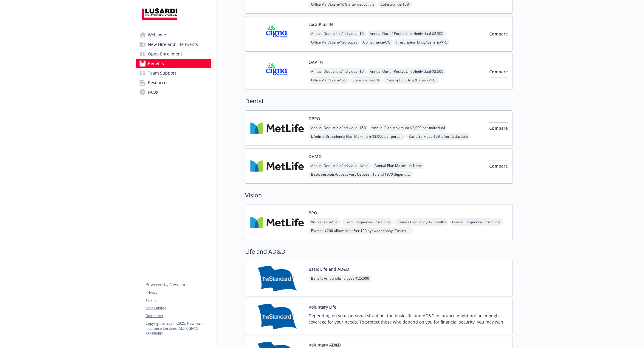  Describe the element at coordinates (343, 4) in the screenshot. I see `span: Office Visit/Exam - 10% after deductible` at that location.